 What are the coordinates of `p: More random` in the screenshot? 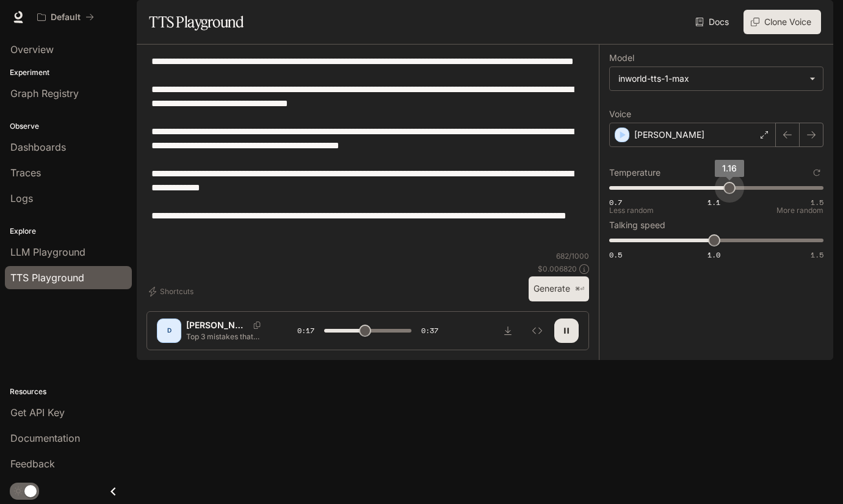 It's located at (799, 211).